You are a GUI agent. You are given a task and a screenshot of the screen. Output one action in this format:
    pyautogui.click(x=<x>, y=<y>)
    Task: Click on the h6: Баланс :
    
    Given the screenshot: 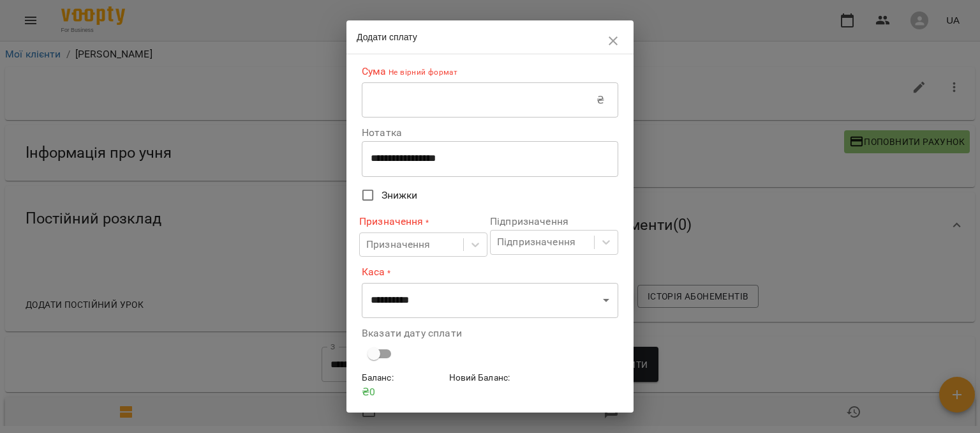 What is the action you would take?
    pyautogui.click(x=402, y=378)
    